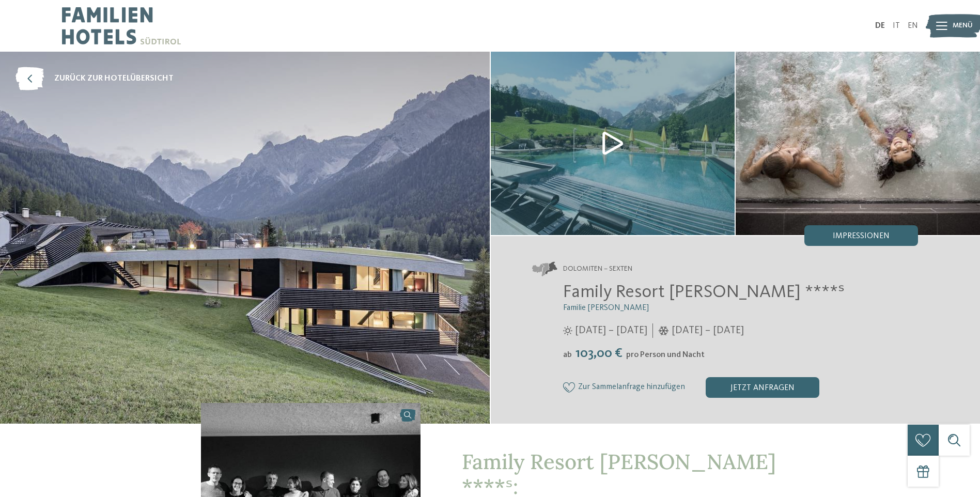 The width and height of the screenshot is (980, 497). What do you see at coordinates (913, 26) in the screenshot?
I see `a: EN` at bounding box center [913, 26].